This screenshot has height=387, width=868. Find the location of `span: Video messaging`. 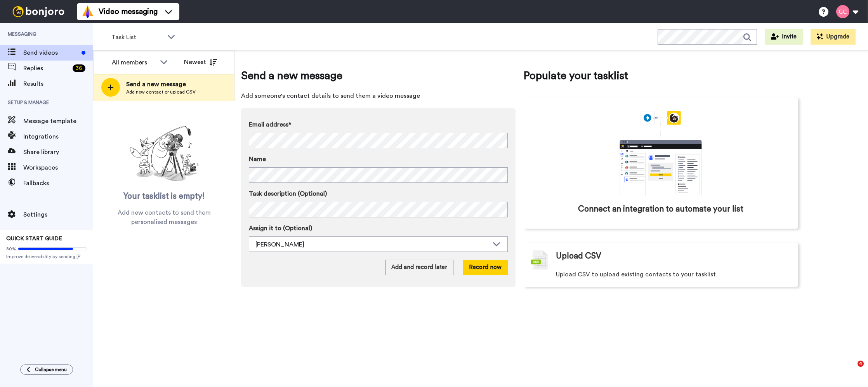

span: Video messaging is located at coordinates (128, 11).